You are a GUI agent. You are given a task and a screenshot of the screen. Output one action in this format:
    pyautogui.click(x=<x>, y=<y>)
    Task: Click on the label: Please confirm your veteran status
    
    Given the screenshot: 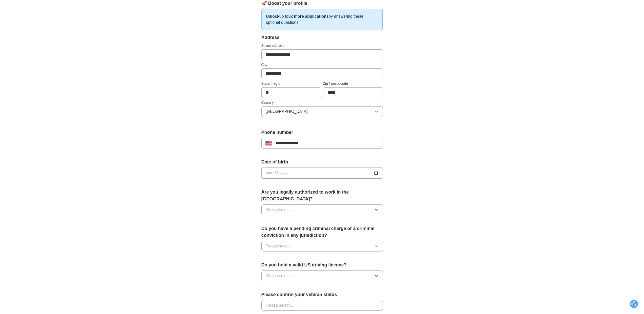 What is the action you would take?
    pyautogui.click(x=322, y=294)
    